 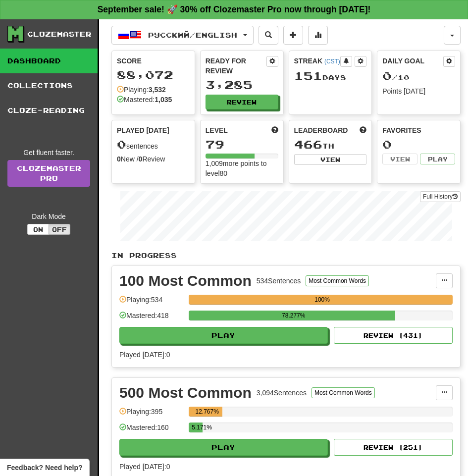 I want to click on div: sentences, so click(x=153, y=145).